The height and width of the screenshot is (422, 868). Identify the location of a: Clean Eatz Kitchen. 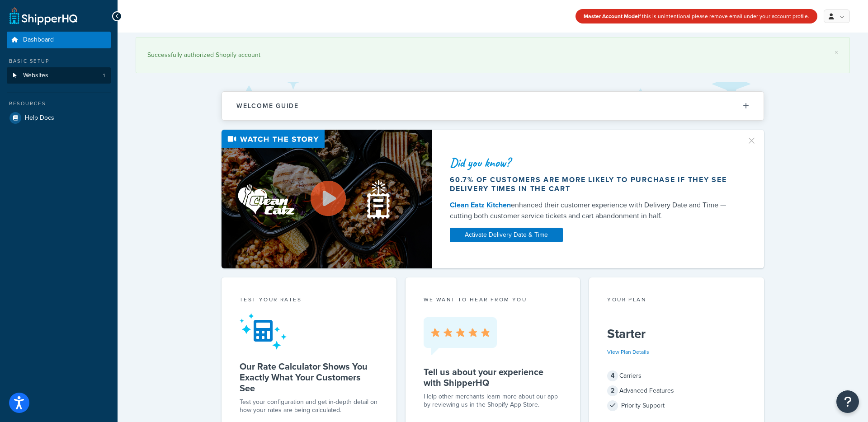
(480, 205).